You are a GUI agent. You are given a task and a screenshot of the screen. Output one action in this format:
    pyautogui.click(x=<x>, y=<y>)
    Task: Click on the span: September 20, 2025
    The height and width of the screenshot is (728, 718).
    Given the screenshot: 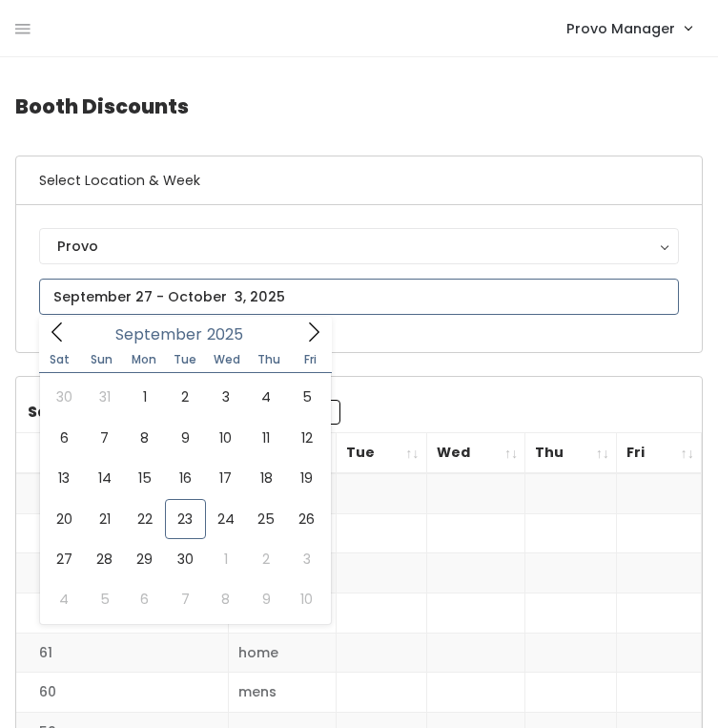 What is the action you would take?
    pyautogui.click(x=64, y=519)
    